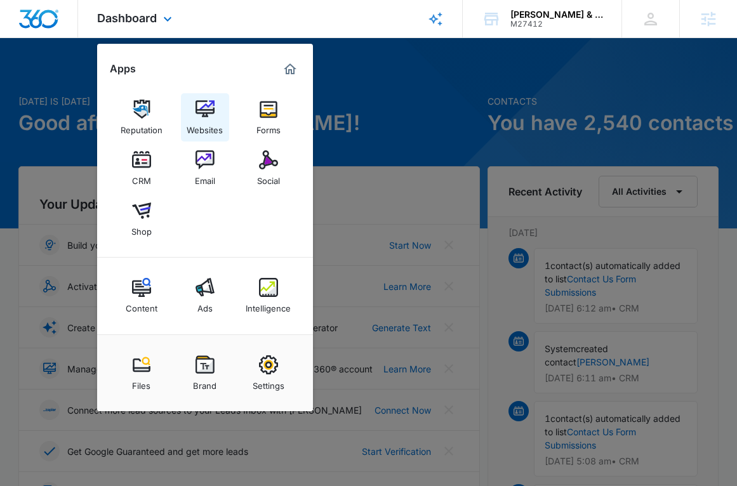 The image size is (737, 486). What do you see at coordinates (205, 305) in the screenshot?
I see `div: Ads` at bounding box center [205, 305].